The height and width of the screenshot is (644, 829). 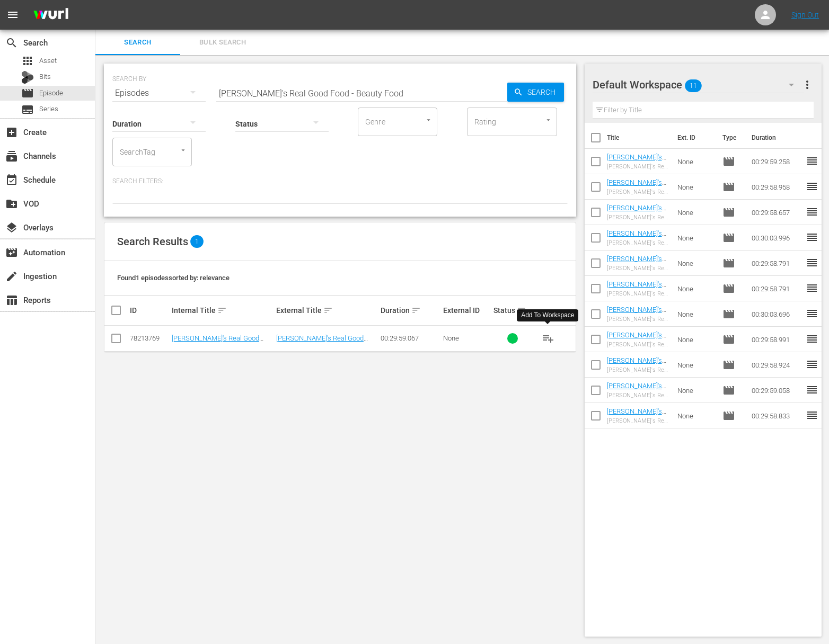 I want to click on td: 00:29:58.791, so click(x=776, y=263).